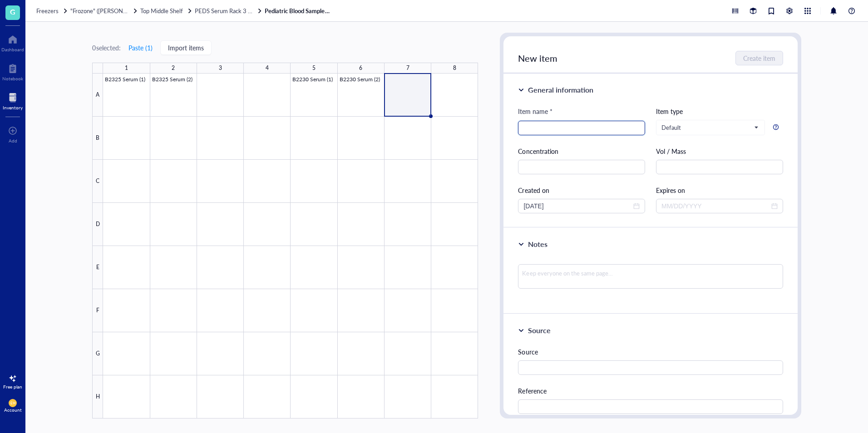 The width and height of the screenshot is (868, 433). Describe the element at coordinates (97, 268) in the screenshot. I see `div: E` at that location.